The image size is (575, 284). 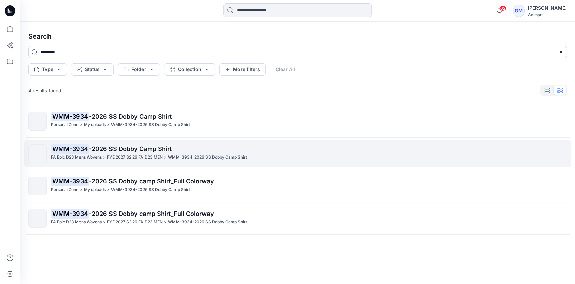 I want to click on a: WMM-3934-2026 SS Dobby Camp ShirtPersonal Zone>My uploads>WMM-3934-2026 SS Dobby Camp Shirt, so click(x=298, y=121).